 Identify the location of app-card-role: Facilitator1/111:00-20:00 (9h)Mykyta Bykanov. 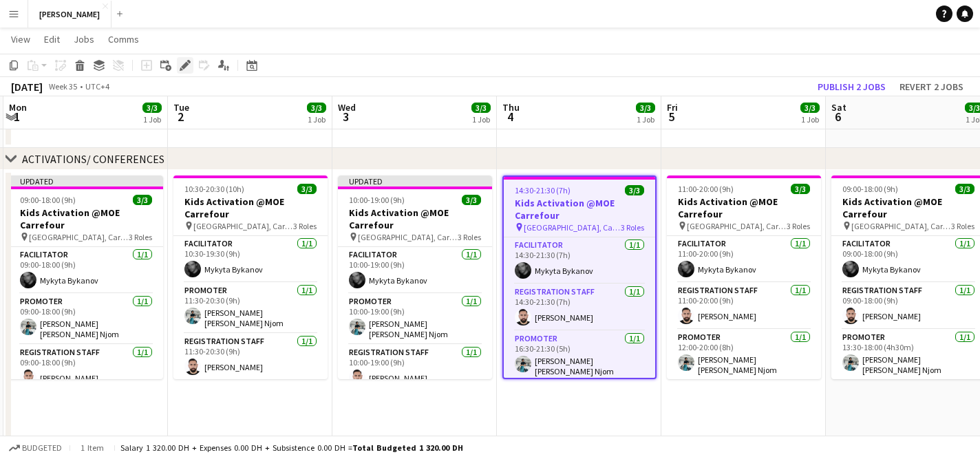
(744, 259).